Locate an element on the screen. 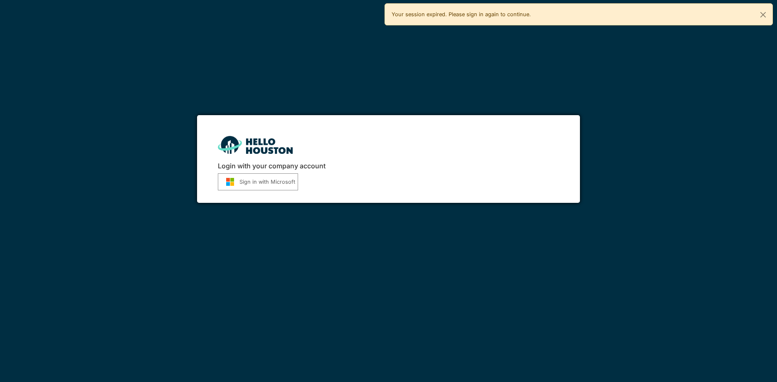 The image size is (777, 382). div: Your session expired. Please sign in again to continue. is located at coordinates (579, 14).